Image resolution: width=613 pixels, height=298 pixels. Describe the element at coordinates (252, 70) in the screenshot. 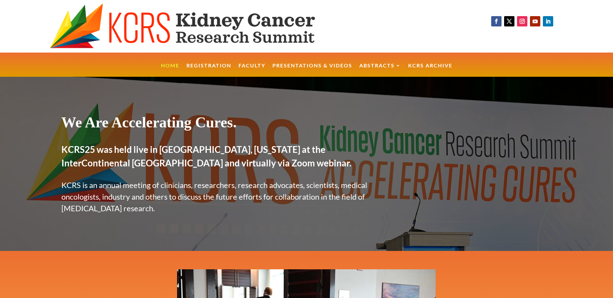

I see `a: Faculty` at that location.